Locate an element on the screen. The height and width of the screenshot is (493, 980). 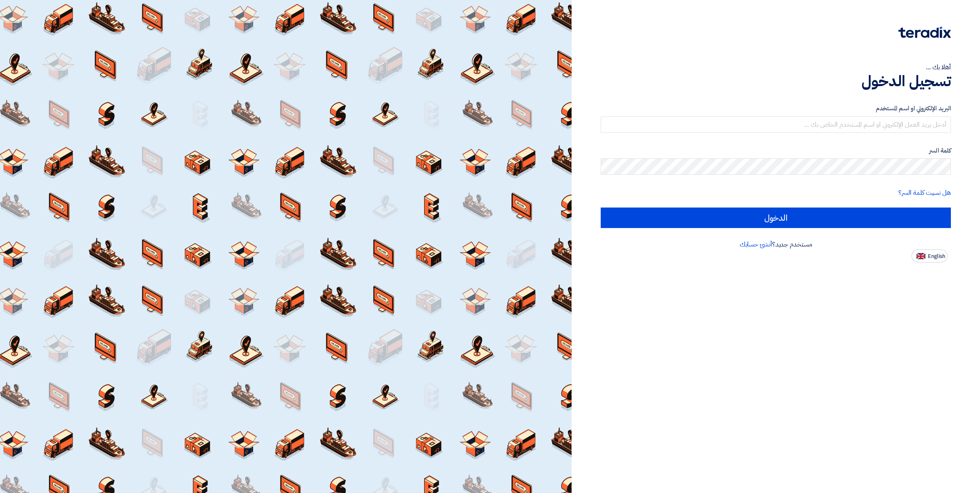
span: English is located at coordinates (937, 256).